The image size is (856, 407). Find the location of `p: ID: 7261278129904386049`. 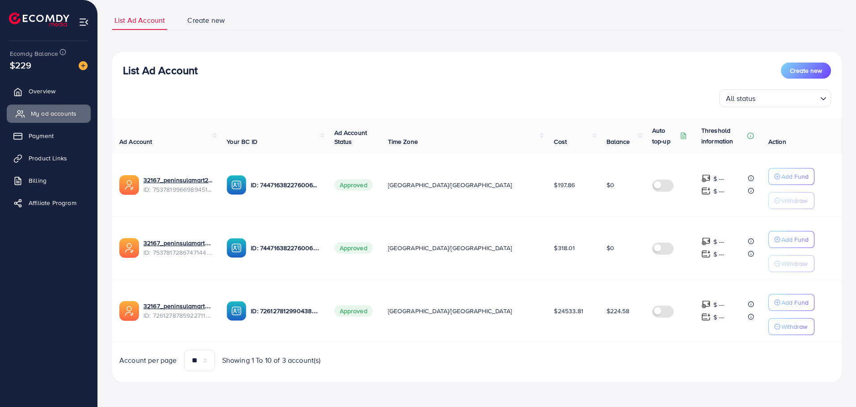

p: ID: 7261278129904386049 is located at coordinates (285, 311).